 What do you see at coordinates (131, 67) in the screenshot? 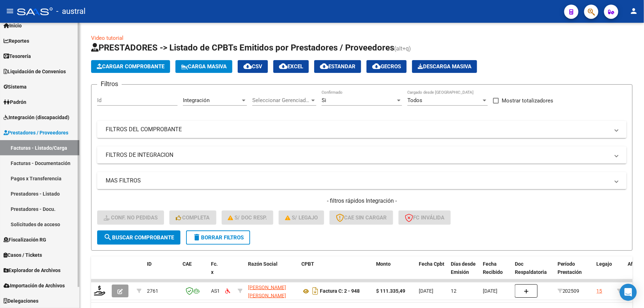
I see `span: Cargar Comprobante` at bounding box center [131, 67].